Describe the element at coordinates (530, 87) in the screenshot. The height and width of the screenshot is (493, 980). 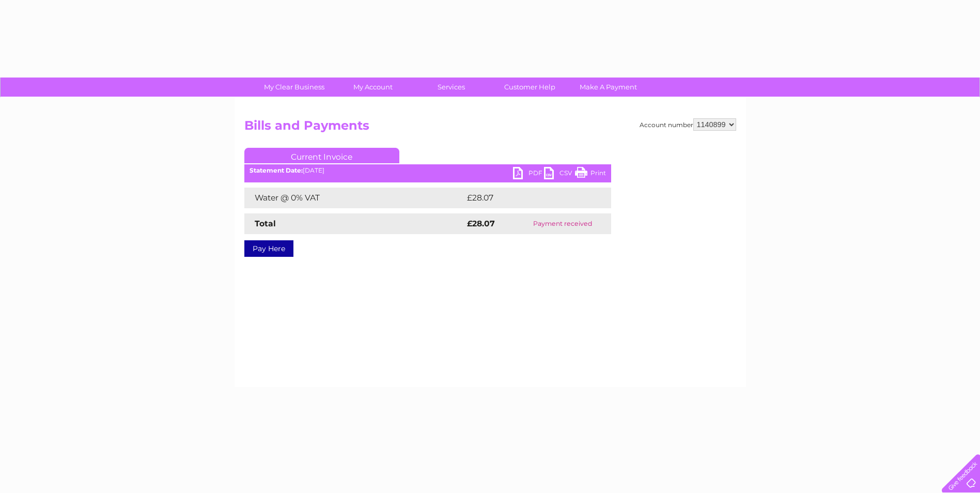
I see `a: Customer Help` at that location.